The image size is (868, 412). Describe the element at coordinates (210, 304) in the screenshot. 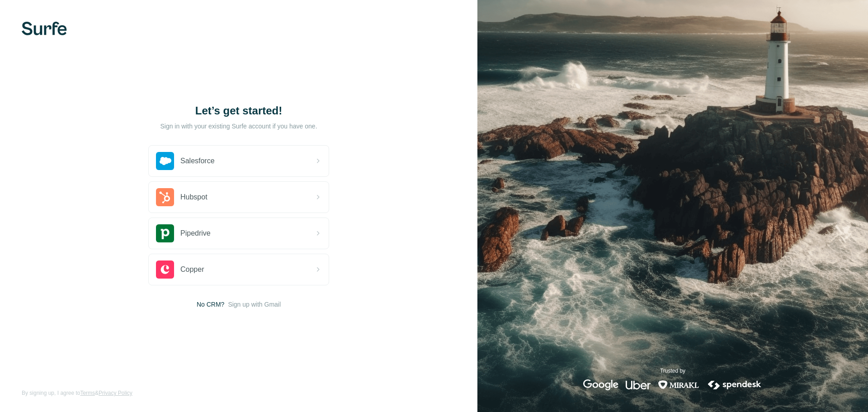

I see `span: No CRM?` at that location.